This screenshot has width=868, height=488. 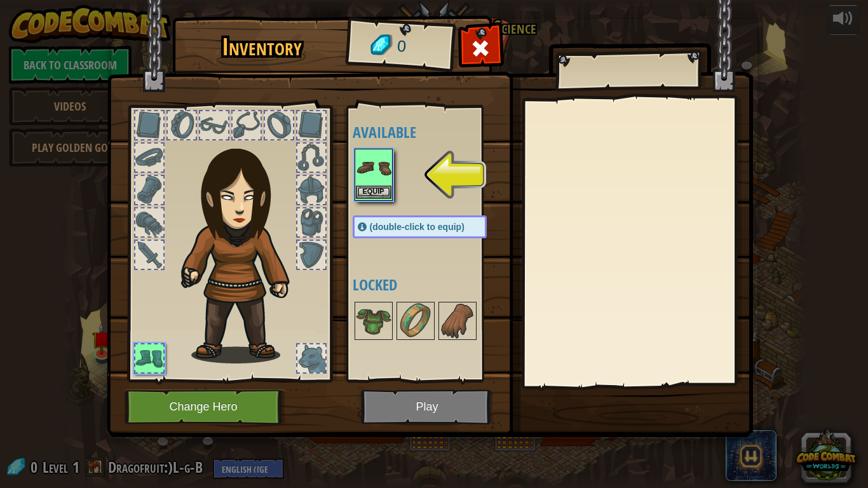 What do you see at coordinates (432, 285) in the screenshot?
I see `h4: Locked` at bounding box center [432, 285].